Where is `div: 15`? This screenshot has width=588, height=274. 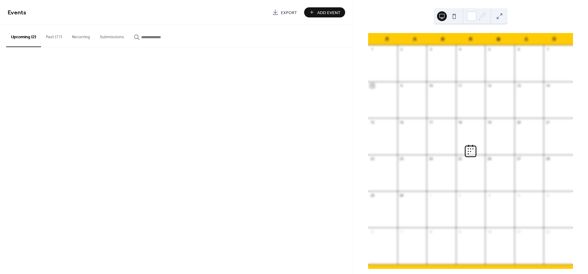 div: 15 is located at coordinates (372, 122).